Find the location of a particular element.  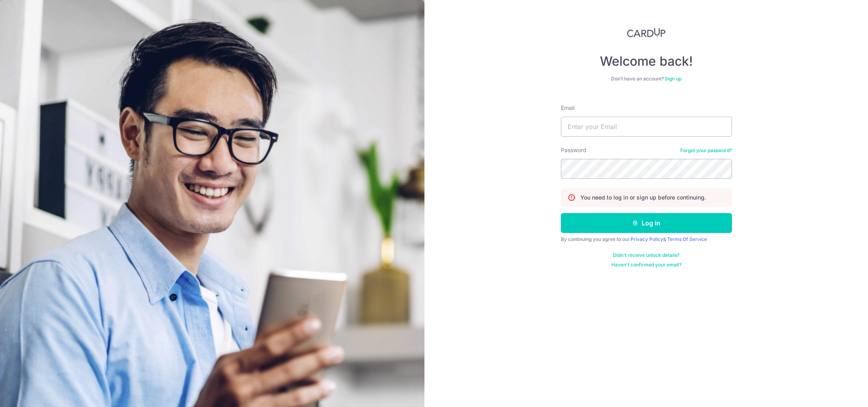

p: You need to log in or sign up before continuing. is located at coordinates (643, 197).